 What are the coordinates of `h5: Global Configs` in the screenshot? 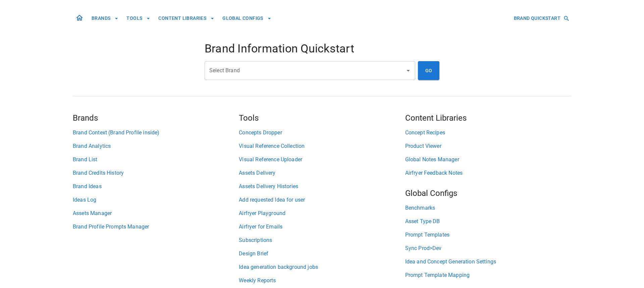 It's located at (488, 193).